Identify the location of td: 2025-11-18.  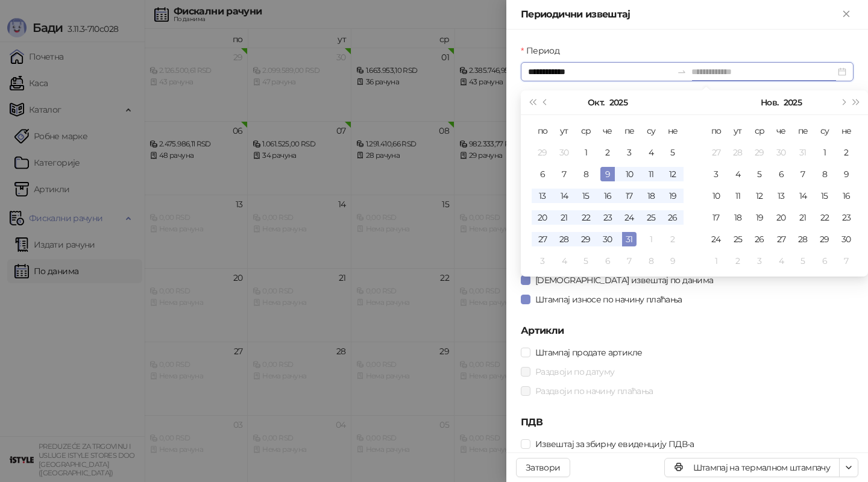
(738, 217).